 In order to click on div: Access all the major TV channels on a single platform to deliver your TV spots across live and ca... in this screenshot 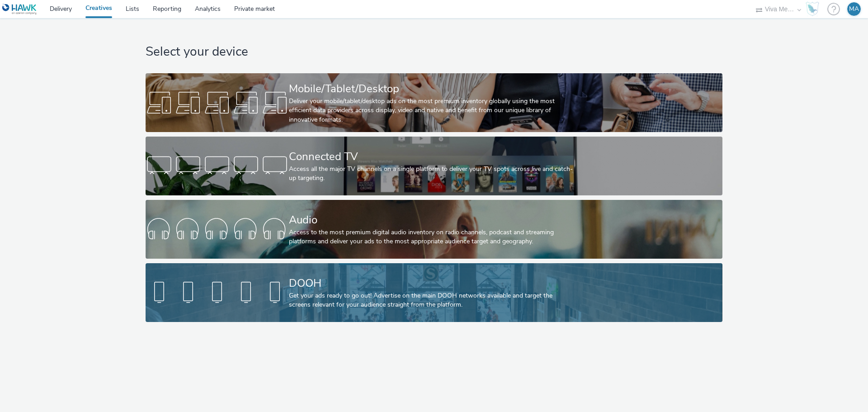, I will do `click(432, 174)`.